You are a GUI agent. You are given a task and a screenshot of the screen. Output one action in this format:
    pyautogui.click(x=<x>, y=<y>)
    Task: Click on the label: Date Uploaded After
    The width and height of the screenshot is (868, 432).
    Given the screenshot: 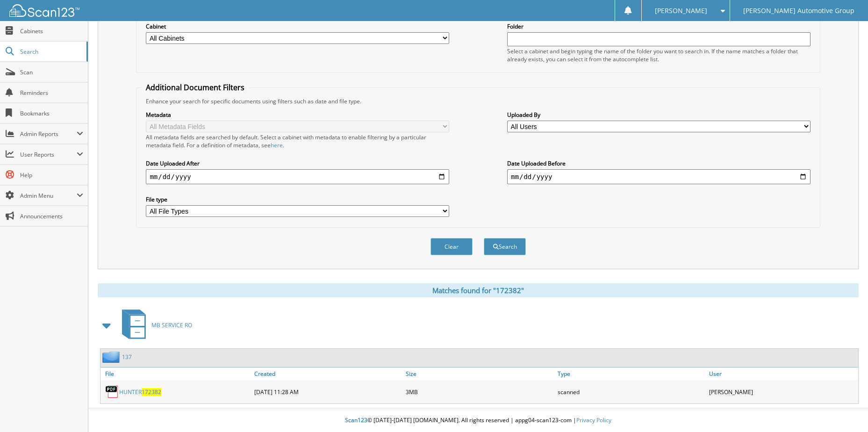 What is the action you would take?
    pyautogui.click(x=297, y=163)
    